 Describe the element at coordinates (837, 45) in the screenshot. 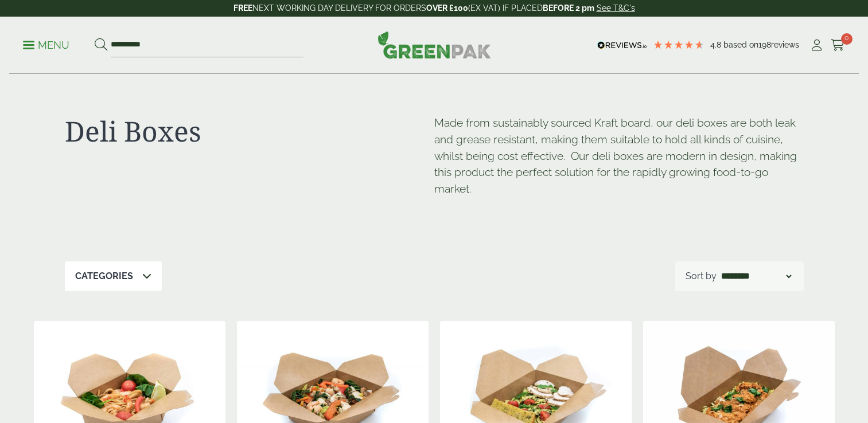

I see `a: 0` at that location.